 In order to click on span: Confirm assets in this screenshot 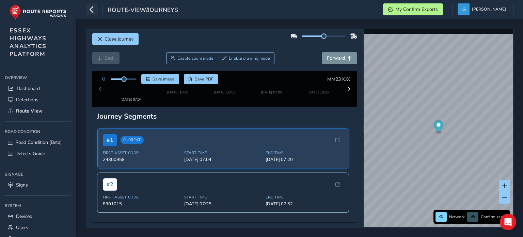, I will do `click(495, 217)`.